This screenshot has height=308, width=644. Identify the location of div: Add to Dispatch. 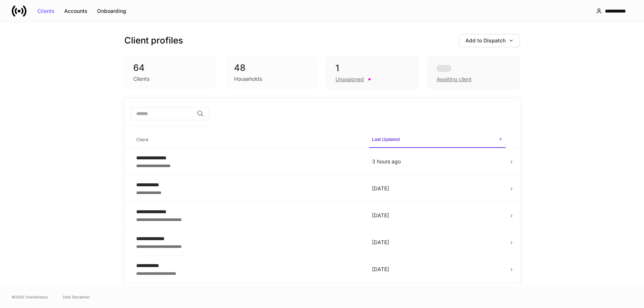
(490, 41).